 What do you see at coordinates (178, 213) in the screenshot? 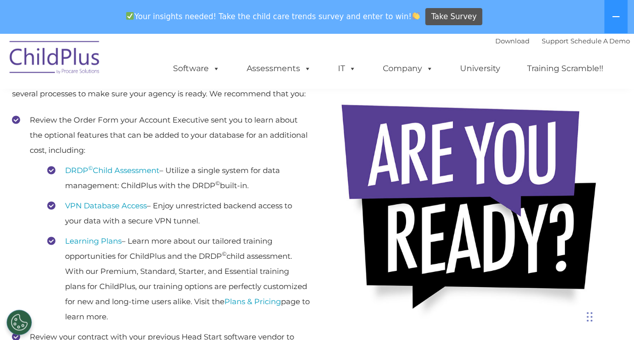
I see `li: – Enjoy unrestricted backend access to your data with a secure VPN tunnel.` at bounding box center [178, 213].